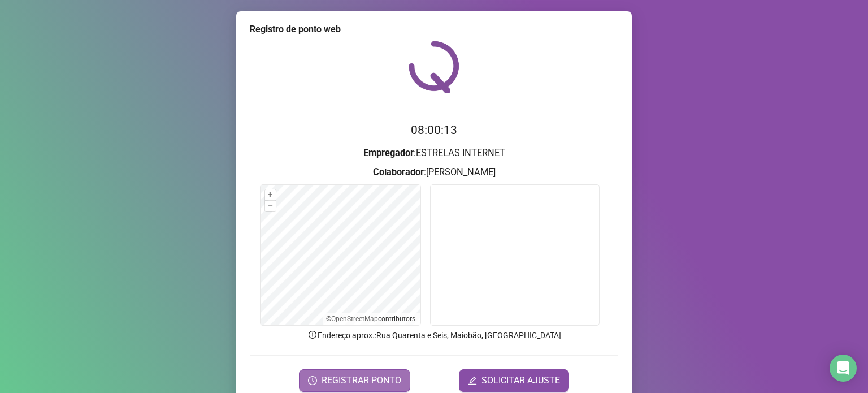 The image size is (868, 393). I want to click on strong: Colaborador, so click(398, 172).